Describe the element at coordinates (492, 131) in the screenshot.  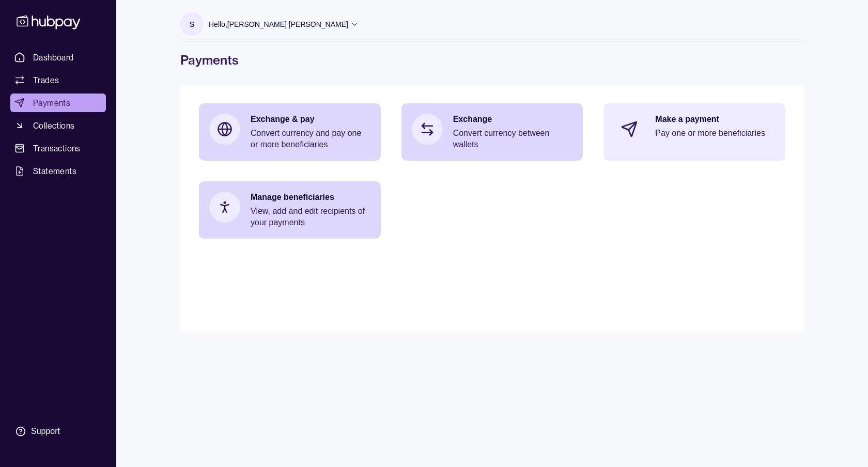
I see `a: ExchangeConvert currency between wallets` at that location.